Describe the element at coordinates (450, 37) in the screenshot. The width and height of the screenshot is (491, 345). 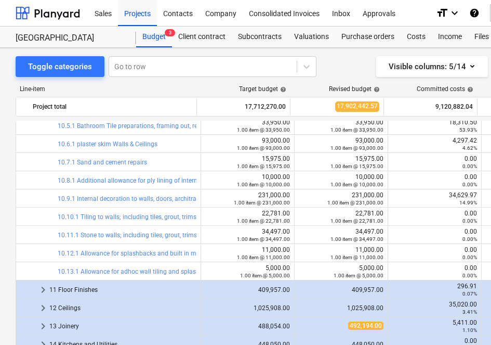
I see `a: Income` at that location.